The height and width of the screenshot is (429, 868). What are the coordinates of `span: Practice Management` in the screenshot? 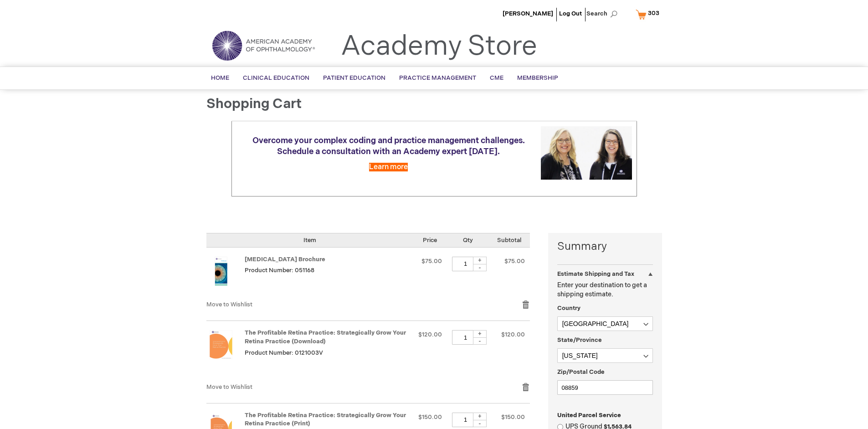 It's located at (437, 78).